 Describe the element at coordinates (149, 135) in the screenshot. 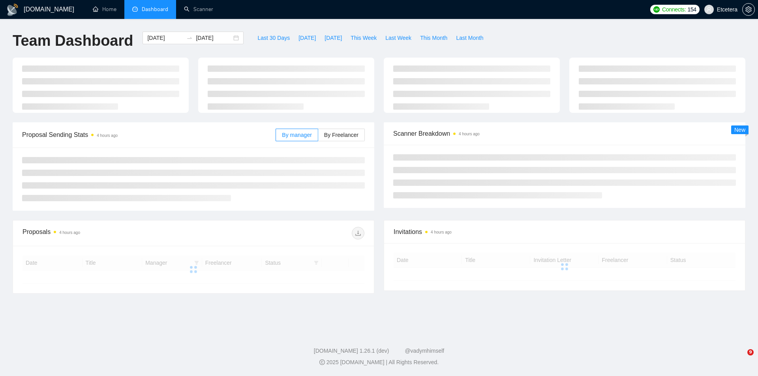

I see `span: Proposal Sending Stats` at that location.